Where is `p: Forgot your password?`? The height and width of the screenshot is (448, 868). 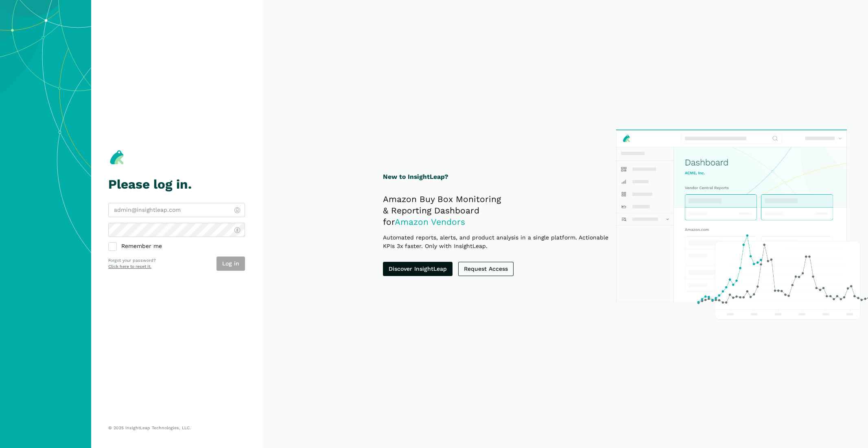
p: Forgot your password? is located at coordinates (132, 261).